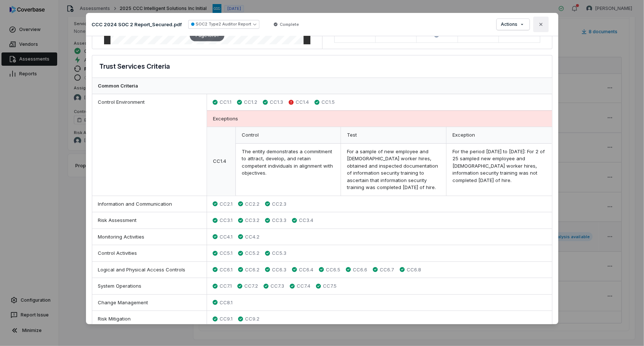  Describe the element at coordinates (226, 303) in the screenshot. I see `span: CC8.1` at that location.